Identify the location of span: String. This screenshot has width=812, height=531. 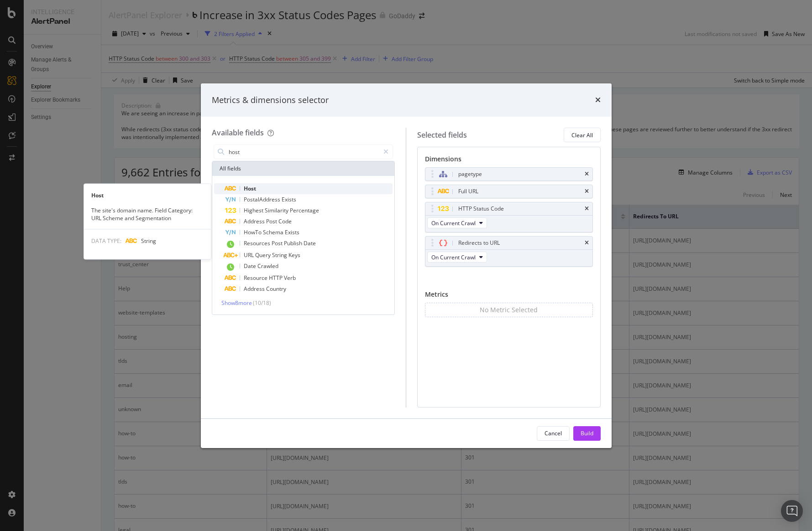
(281, 255).